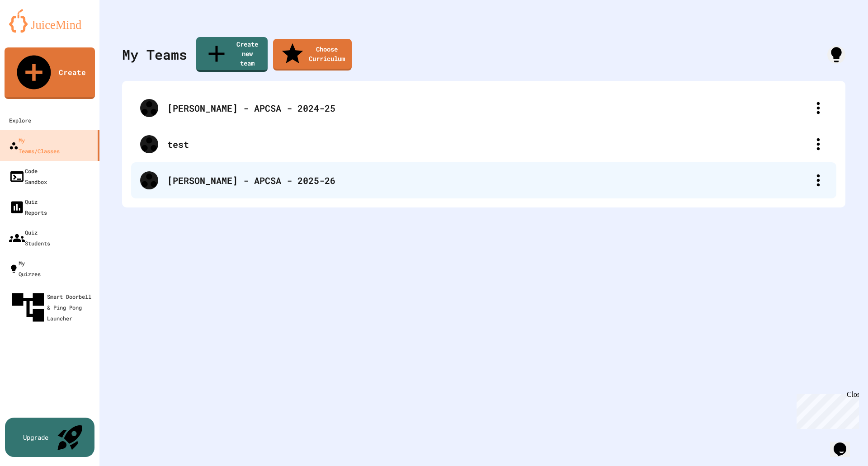 The width and height of the screenshot is (868, 466). I want to click on div: My Quizzes, so click(25, 269).